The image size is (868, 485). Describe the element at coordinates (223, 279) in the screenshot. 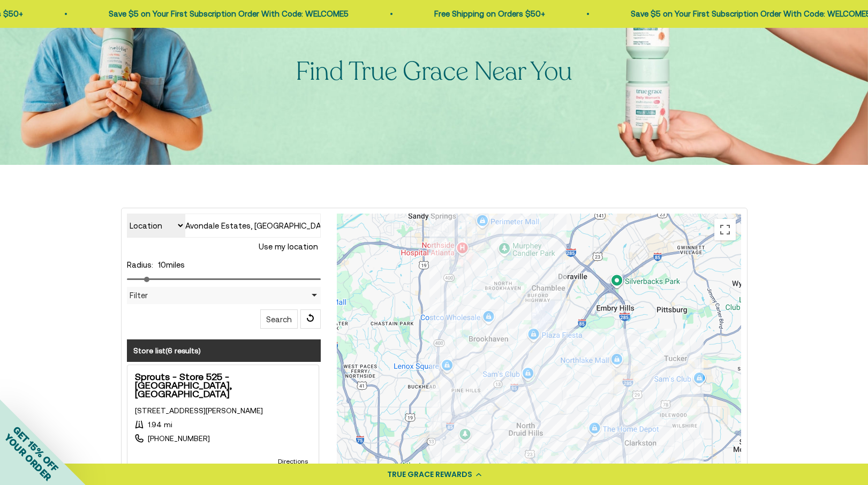

I see `input: Radius` at that location.